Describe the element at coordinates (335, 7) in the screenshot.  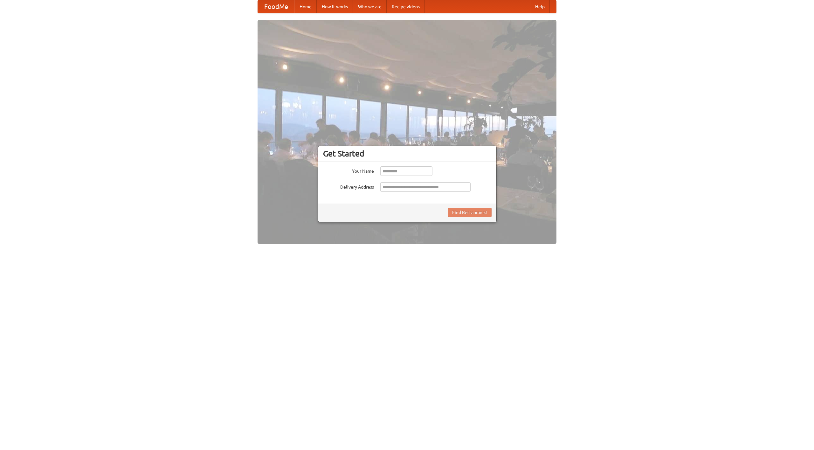
I see `a: How it works` at that location.